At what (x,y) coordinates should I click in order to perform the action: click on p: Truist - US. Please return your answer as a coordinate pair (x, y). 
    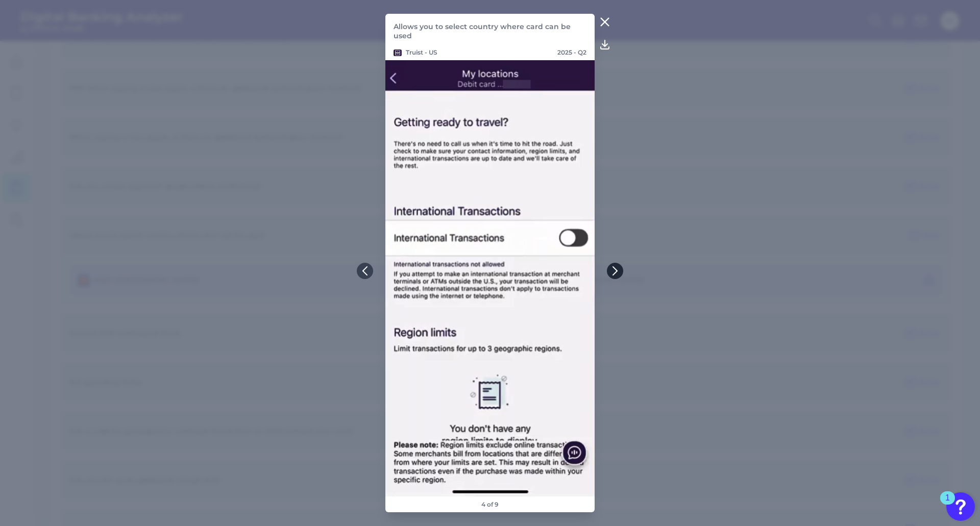
    Looking at the image, I should click on (416, 52).